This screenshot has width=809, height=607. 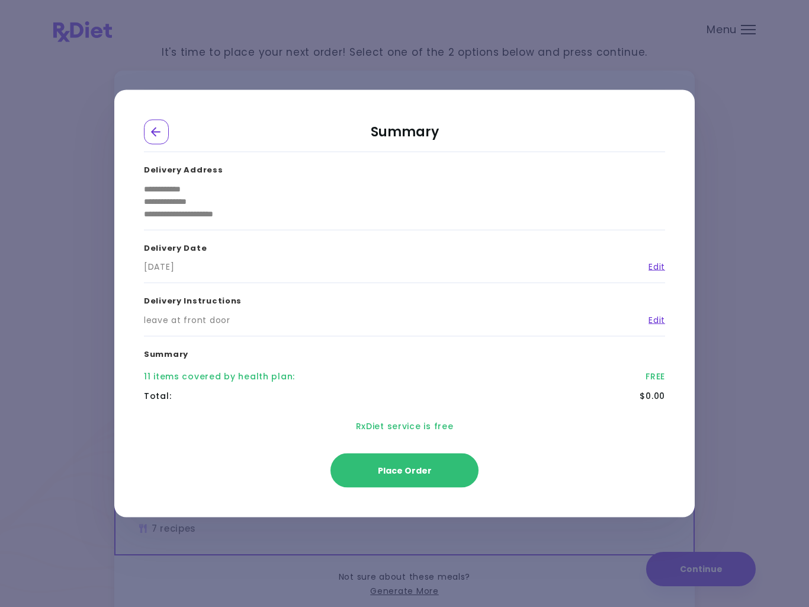 I want to click on div: $0.00, so click(x=652, y=396).